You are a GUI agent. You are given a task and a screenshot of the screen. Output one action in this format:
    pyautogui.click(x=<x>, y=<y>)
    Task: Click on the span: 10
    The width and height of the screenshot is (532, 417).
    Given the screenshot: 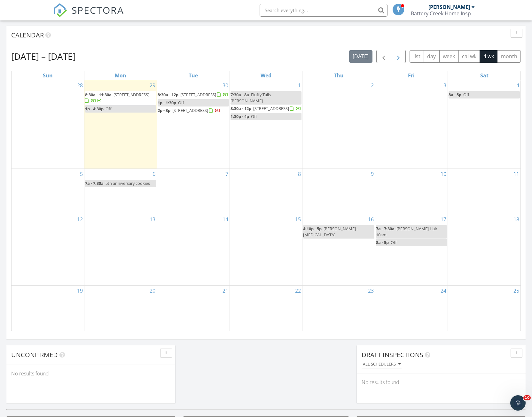 What is the action you would take?
    pyautogui.click(x=527, y=398)
    